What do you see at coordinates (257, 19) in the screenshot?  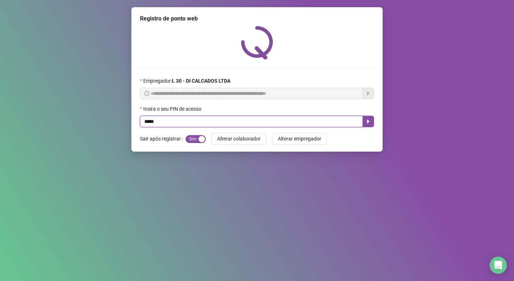 I see `div: Registro de ponto web` at bounding box center [257, 19].